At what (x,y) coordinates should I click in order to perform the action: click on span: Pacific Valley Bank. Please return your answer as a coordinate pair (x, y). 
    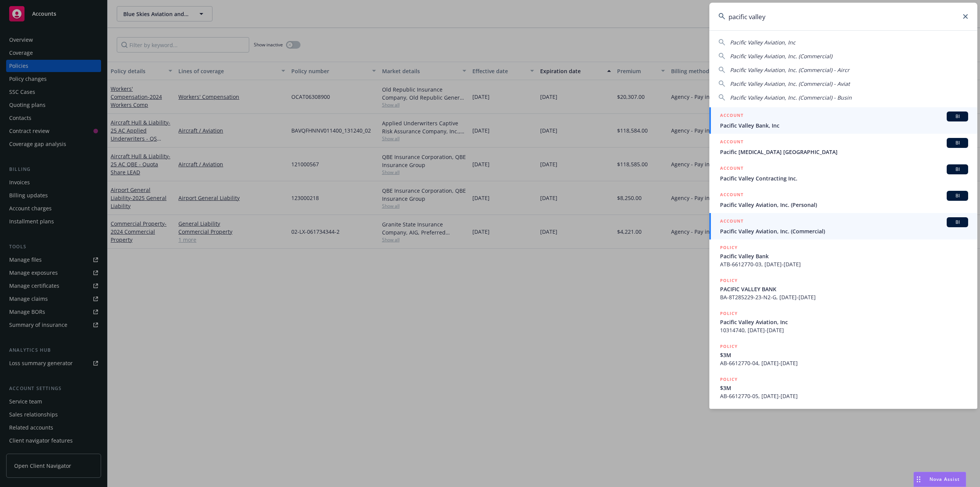
    Looking at the image, I should click on (844, 256).